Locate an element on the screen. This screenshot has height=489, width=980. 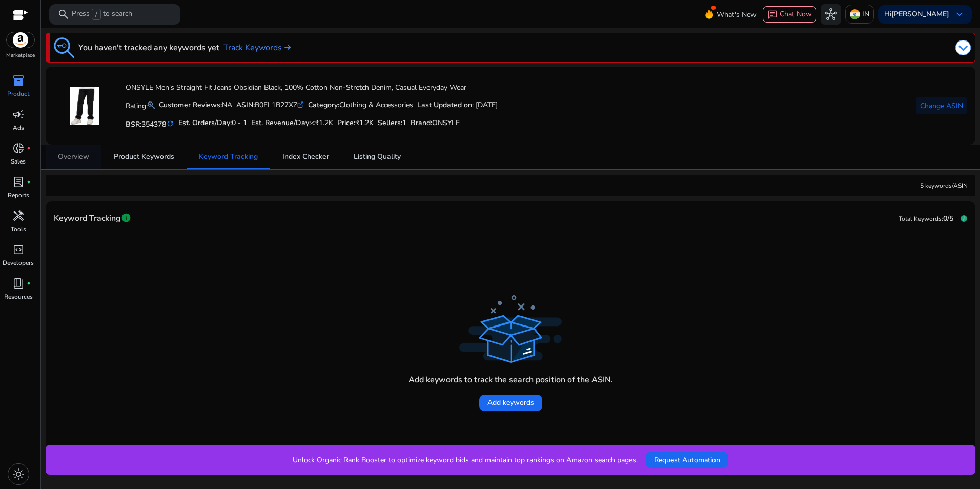
p: Rating: is located at coordinates (140, 105).